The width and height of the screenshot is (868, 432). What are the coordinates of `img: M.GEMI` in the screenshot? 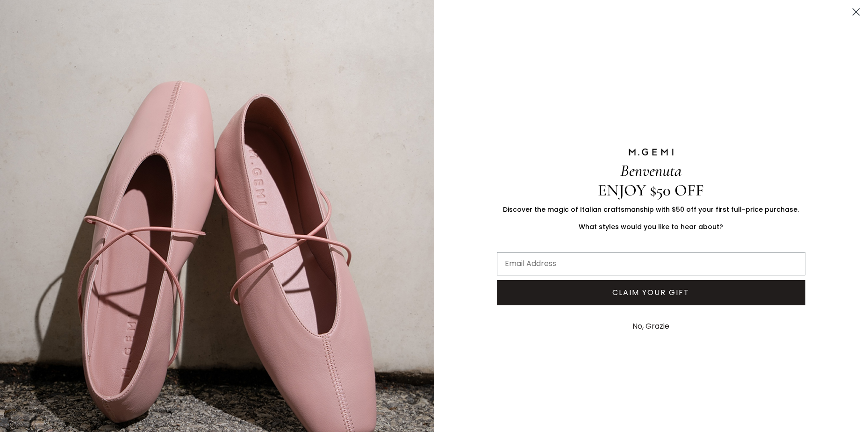 It's located at (651, 152).